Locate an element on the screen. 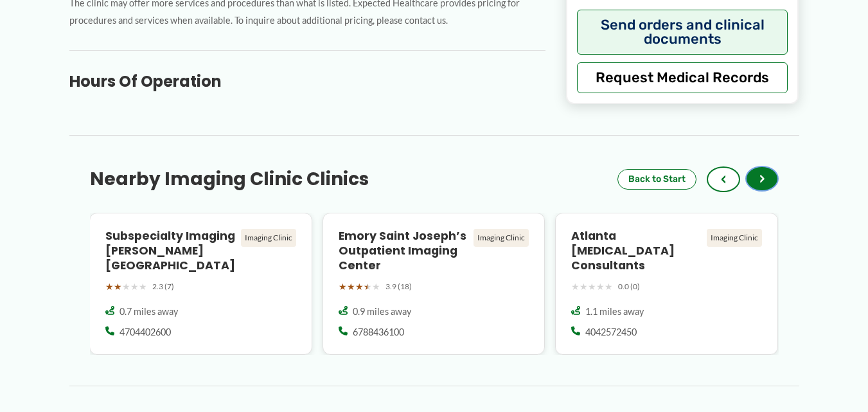 Image resolution: width=868 pixels, height=412 pixels. a: Emory Saint Joseph’s Outpatient Imaging Center Imaging Clinic ★★★★★ 3.9 (18) 0.9 miles away 67884... is located at coordinates (434, 284).